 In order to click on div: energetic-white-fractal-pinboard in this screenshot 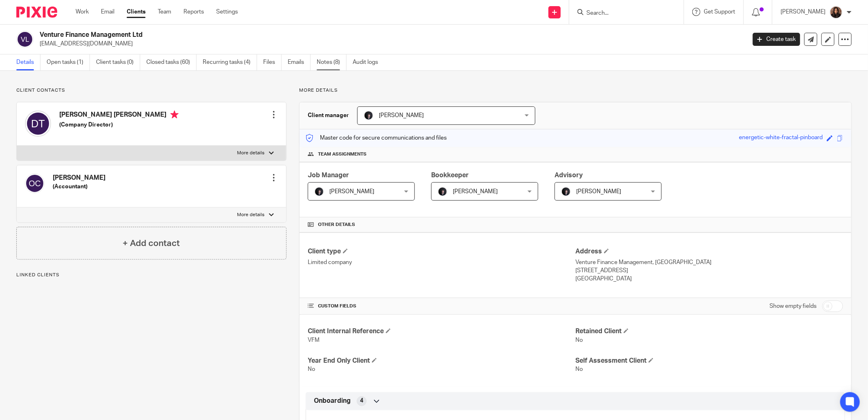, I will do `click(781, 138)`.